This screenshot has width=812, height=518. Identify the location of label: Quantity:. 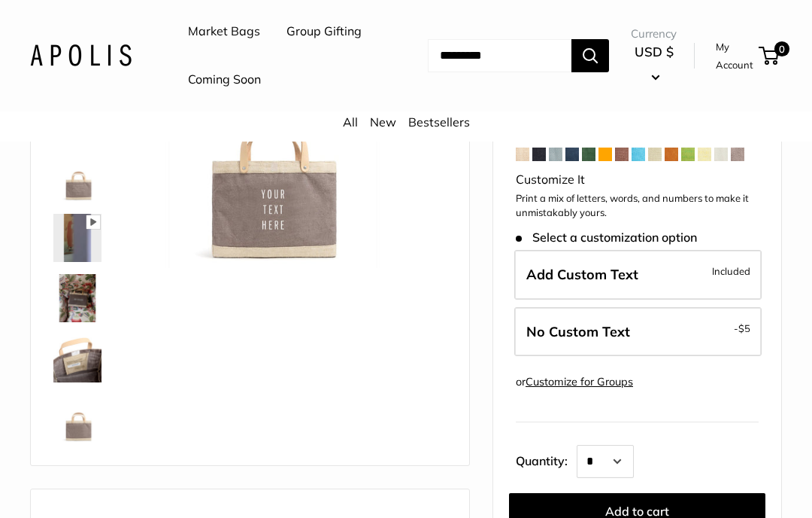
(546, 459).